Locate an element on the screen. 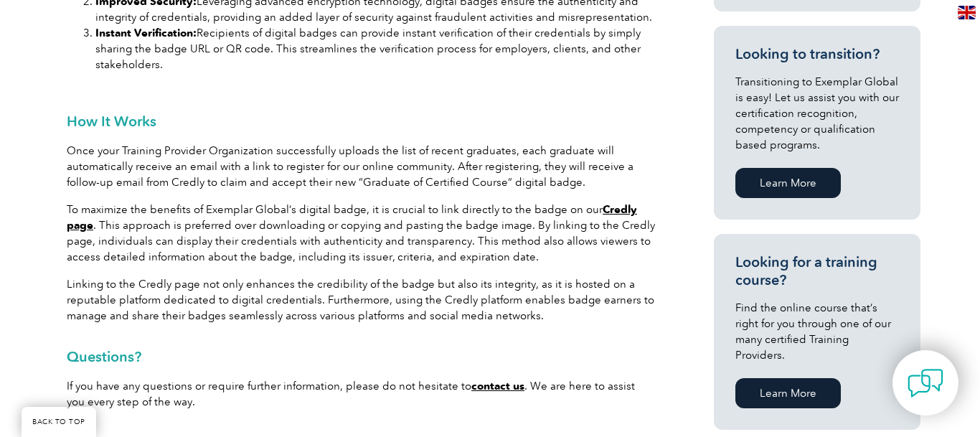 The height and width of the screenshot is (437, 980). p: Transitioning to Exemplar Global is easy! Let us assist you with our certification recognition, c... is located at coordinates (817, 113).